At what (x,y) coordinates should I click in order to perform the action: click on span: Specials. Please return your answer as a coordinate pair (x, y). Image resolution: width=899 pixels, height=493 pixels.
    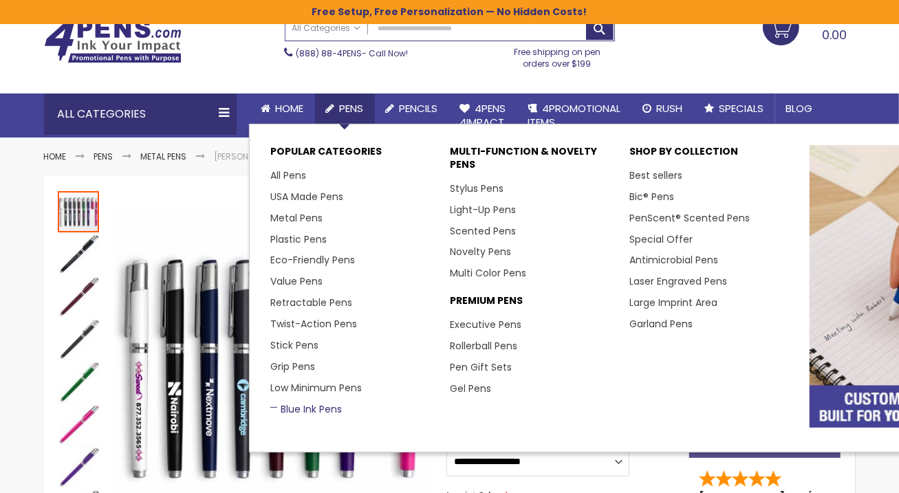
    Looking at the image, I should click on (741, 108).